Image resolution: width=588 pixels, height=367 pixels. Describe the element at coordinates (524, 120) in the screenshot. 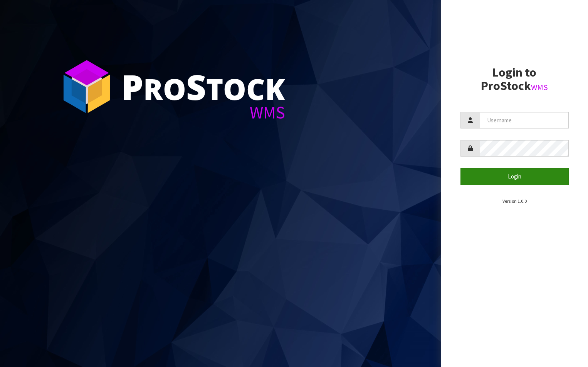

I see `input: Username` at that location.